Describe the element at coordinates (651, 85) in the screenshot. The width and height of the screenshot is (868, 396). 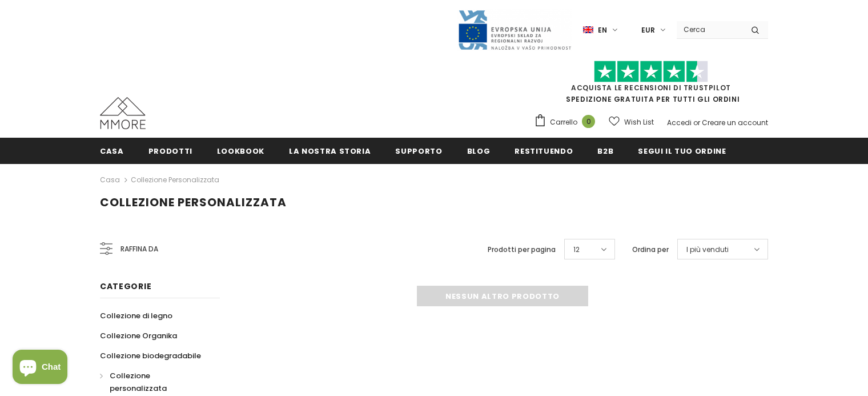
I see `span: SPEDIZIONE GRATUITA PER TUTTI GLI ORDINI` at that location.